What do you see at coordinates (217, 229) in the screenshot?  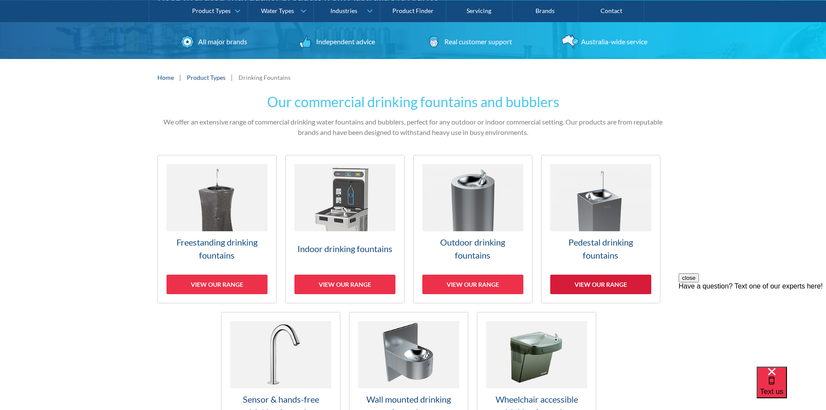 I see `a: Freestanding drinking fountainsView our range` at bounding box center [217, 229].